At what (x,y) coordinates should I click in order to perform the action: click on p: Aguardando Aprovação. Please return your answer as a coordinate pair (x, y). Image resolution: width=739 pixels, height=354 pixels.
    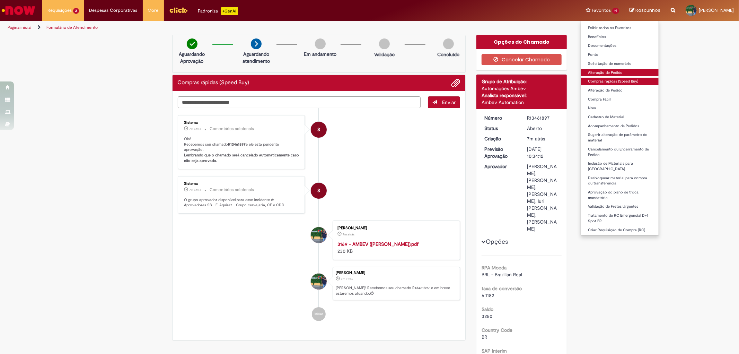
    Looking at the image, I should click on (192, 58).